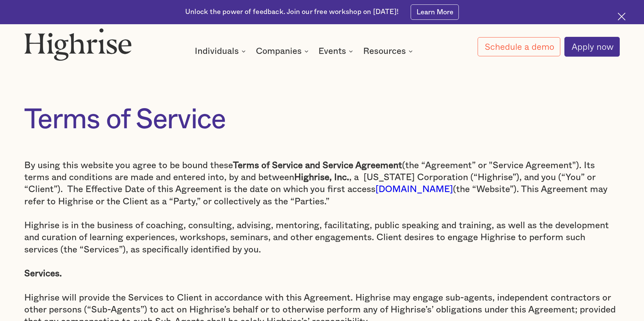 The image size is (644, 321). I want to click on strong: Terms of Service and Service Agreement, so click(317, 165).